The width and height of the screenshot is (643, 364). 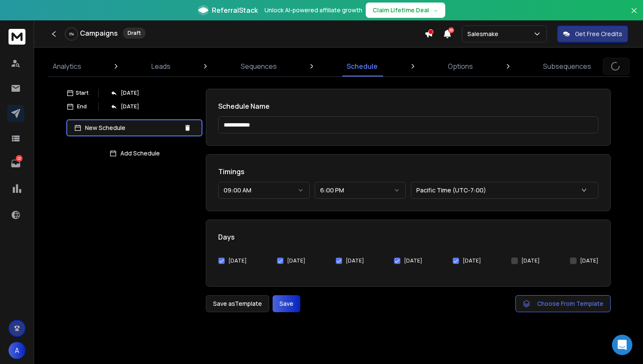 What do you see at coordinates (82, 93) in the screenshot?
I see `p: Start` at bounding box center [82, 93].